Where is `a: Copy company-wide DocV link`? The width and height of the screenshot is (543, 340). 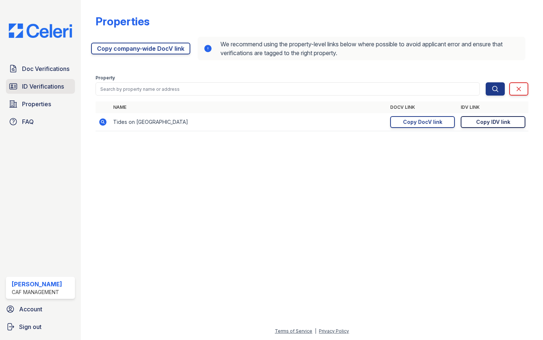 a: Copy company-wide DocV link is located at coordinates (141, 48).